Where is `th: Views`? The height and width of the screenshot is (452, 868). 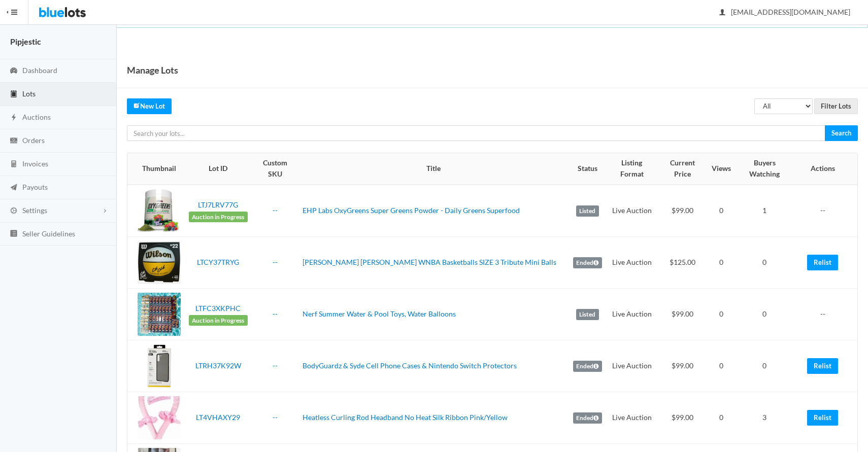 th: Views is located at coordinates (721, 169).